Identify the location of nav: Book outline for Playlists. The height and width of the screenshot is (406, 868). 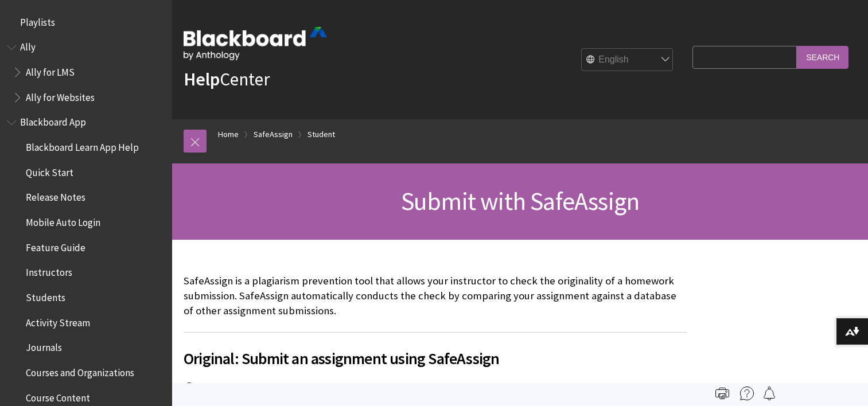
(86, 23).